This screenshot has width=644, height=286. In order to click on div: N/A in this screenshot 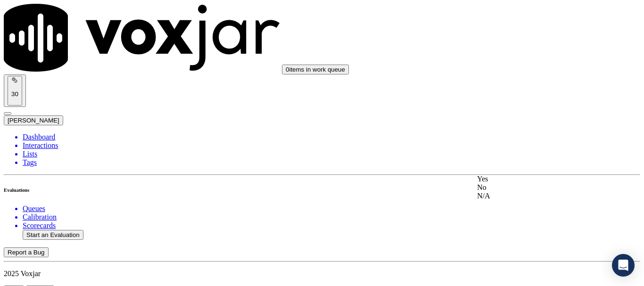, I will do `click(537, 196)`.